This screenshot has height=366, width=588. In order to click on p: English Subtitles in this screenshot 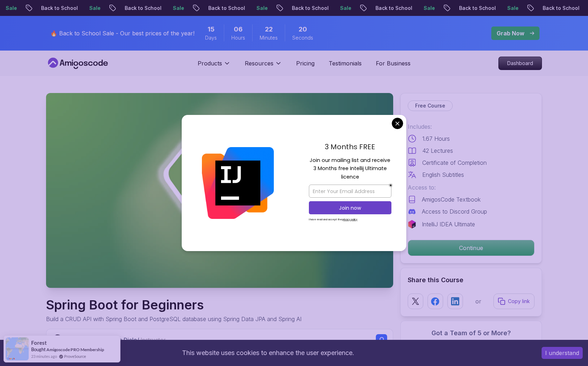, I will do `click(443, 175)`.